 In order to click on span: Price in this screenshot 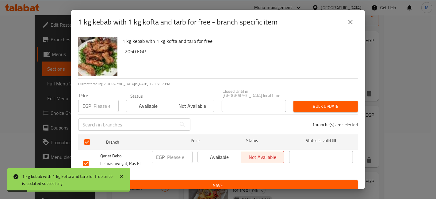, I will do `click(195, 141)`.